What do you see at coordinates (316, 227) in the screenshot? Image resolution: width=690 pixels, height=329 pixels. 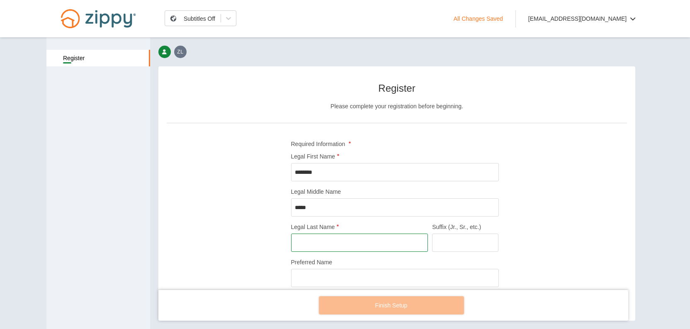 I see `label: Legal Last Name` at bounding box center [316, 227].